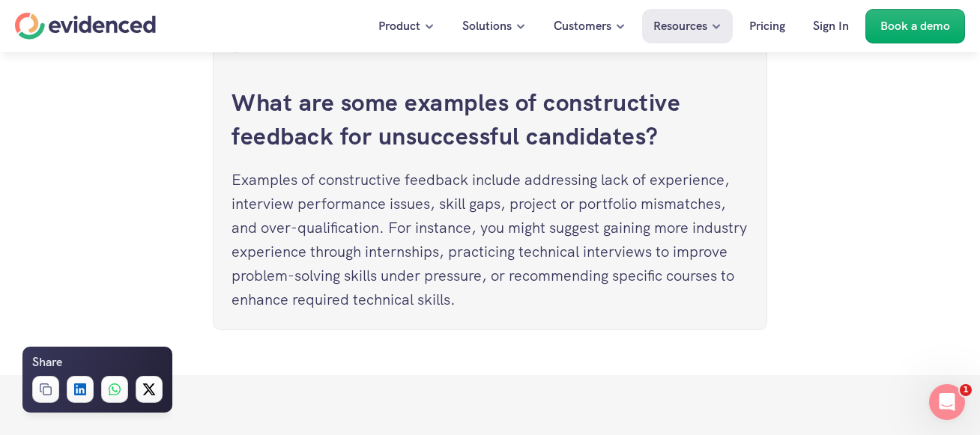 This screenshot has width=980, height=435. I want to click on p: Book a demo, so click(914, 26).